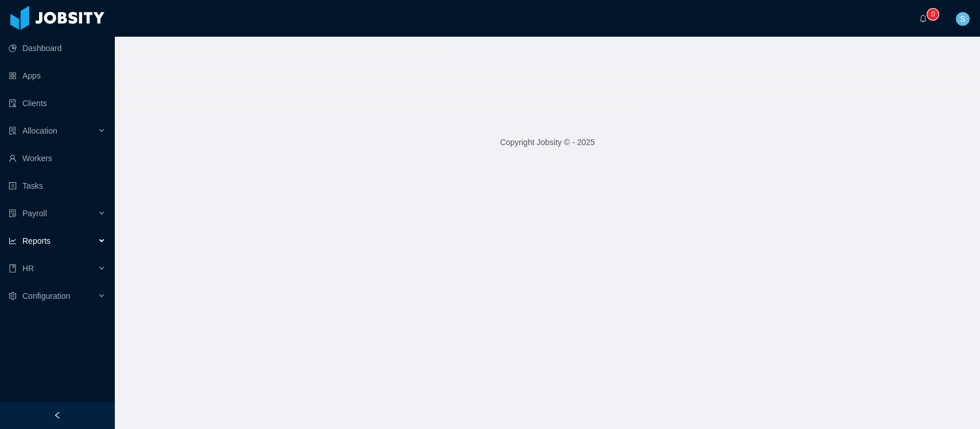 This screenshot has height=429, width=980. Describe the element at coordinates (46, 296) in the screenshot. I see `span: Configuration` at that location.